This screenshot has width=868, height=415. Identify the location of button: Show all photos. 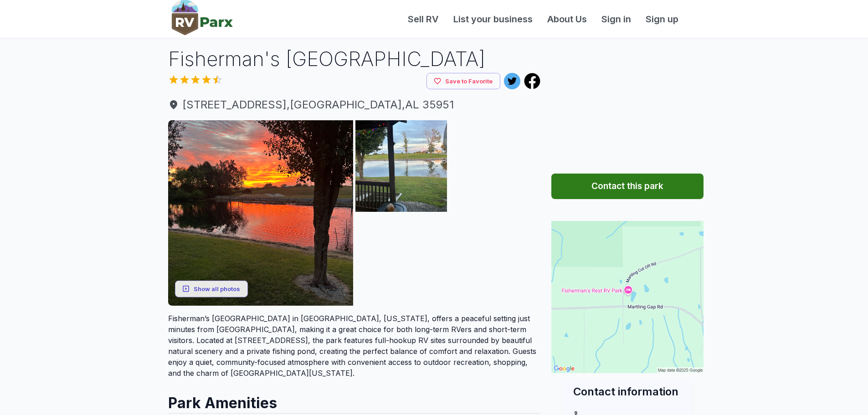
(211, 289).